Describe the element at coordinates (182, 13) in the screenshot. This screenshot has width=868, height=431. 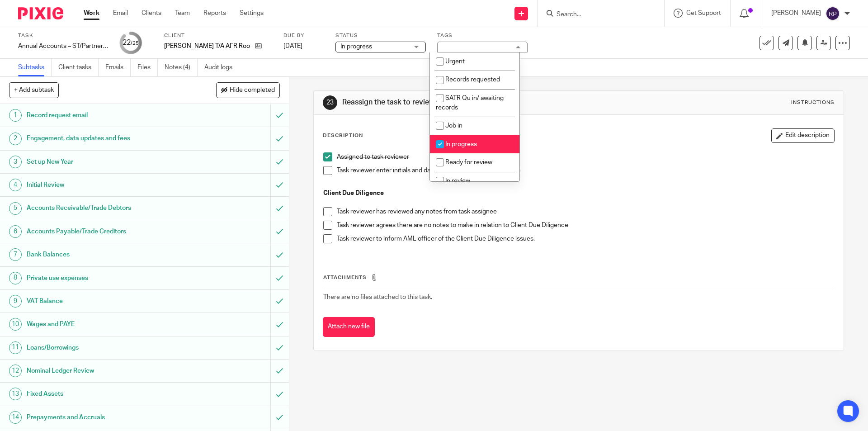
I see `a: Team` at that location.